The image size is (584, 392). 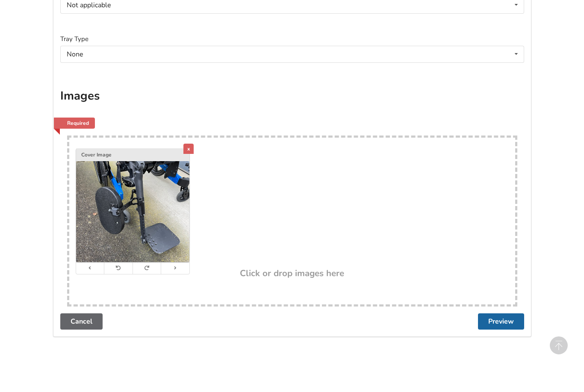 I want to click on button: Rotates image right, so click(x=146, y=268).